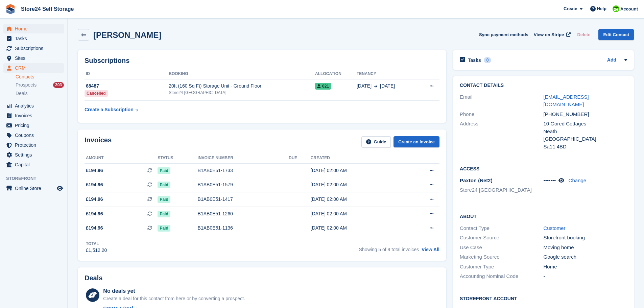 This screenshot has width=644, height=308. I want to click on div: Address, so click(501, 135).